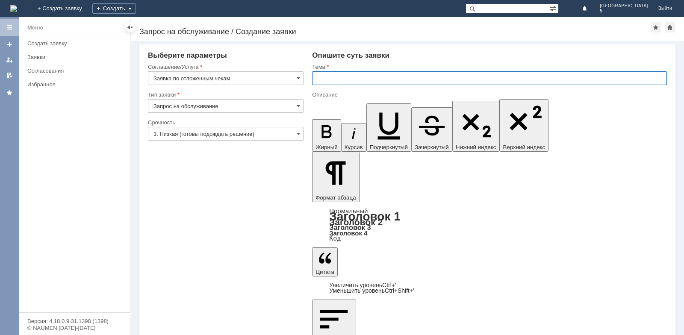 The width and height of the screenshot is (684, 335). What do you see at coordinates (354, 147) in the screenshot?
I see `span: Курсив` at bounding box center [354, 147].